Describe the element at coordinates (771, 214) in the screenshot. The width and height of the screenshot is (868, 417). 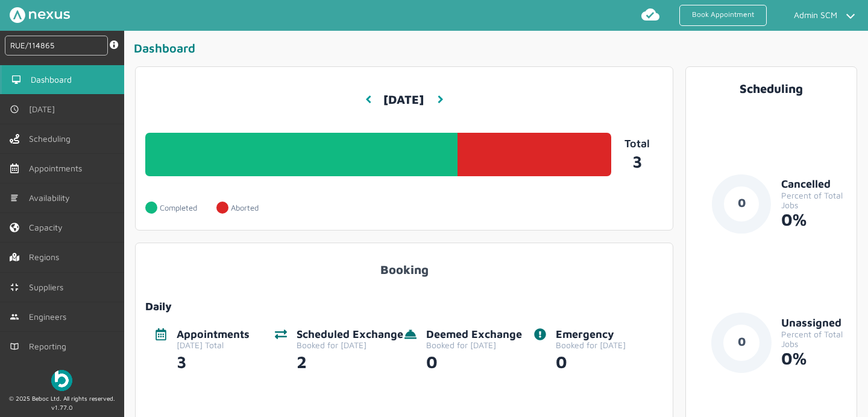
I see `a: 0CancelledPercent of Total Jobs0%` at that location.